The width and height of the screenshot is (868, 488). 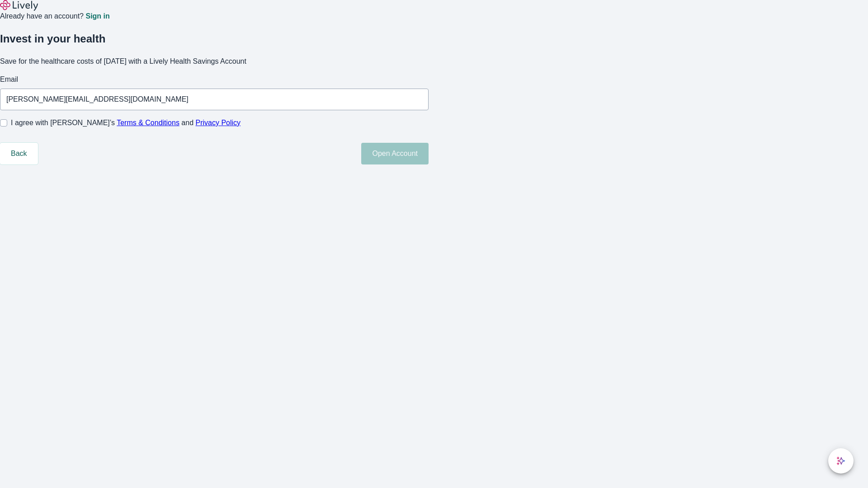 What do you see at coordinates (841, 461) in the screenshot?
I see `svg: Lively AI Assistant` at bounding box center [841, 461].